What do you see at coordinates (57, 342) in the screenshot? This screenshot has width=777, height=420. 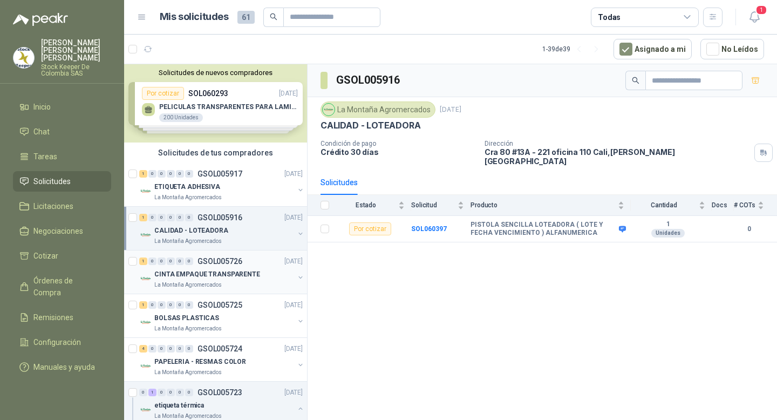 I see `span: Configuración` at bounding box center [57, 342].